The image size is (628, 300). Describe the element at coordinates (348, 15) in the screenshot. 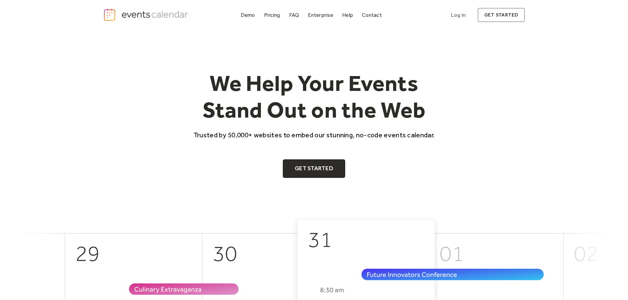

I see `div: Help` at that location.